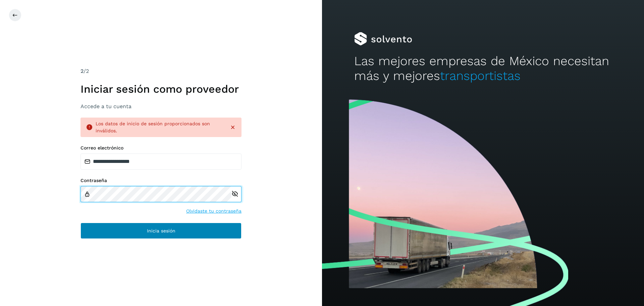 The height and width of the screenshot is (306, 644). Describe the element at coordinates (161, 106) in the screenshot. I see `h3: Accede a tu cuenta` at that location.